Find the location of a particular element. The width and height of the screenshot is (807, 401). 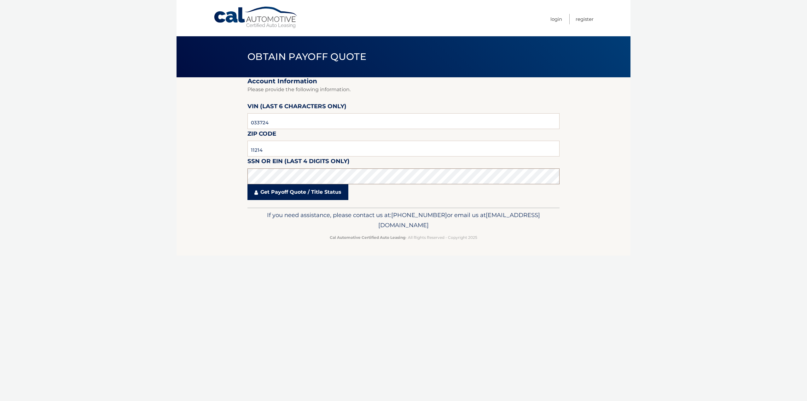

span: Obtain Payoff Quote is located at coordinates (307, 56).